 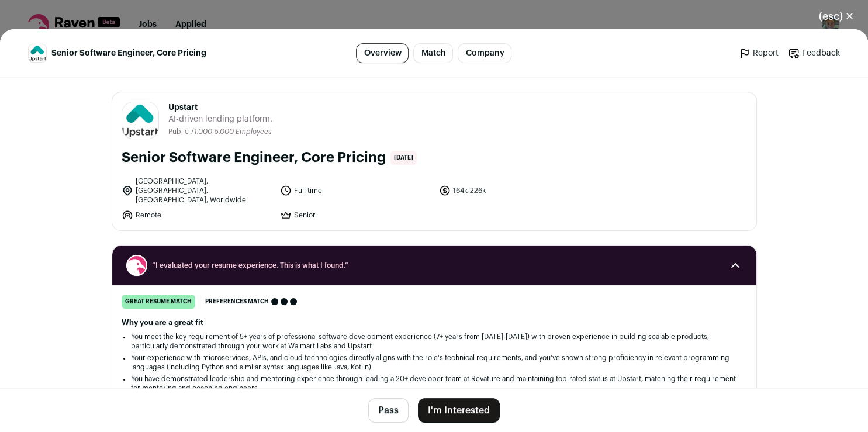 I want to click on span: AI-driven lending platform., so click(x=220, y=119).